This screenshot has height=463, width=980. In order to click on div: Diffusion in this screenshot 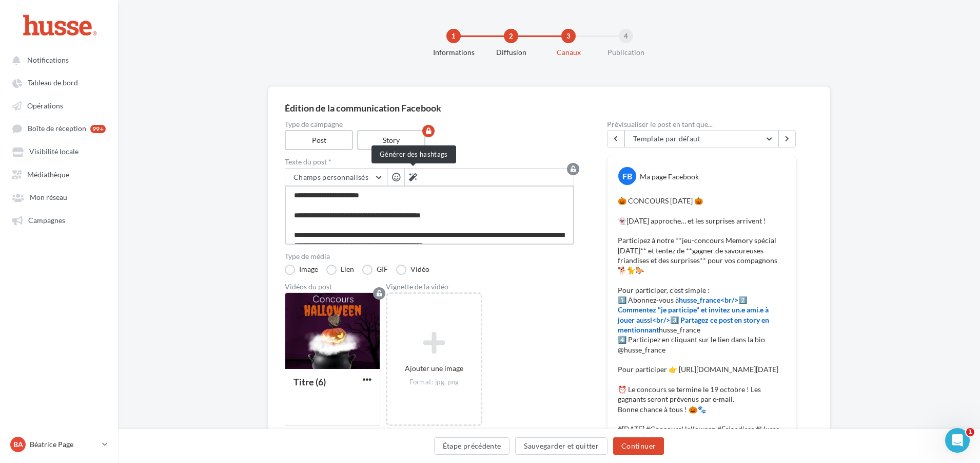, I will do `click(511, 52)`.